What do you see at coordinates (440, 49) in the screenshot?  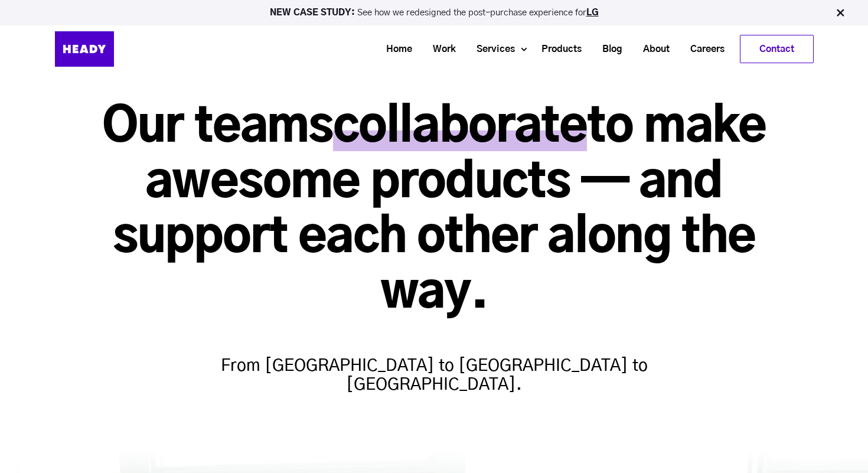 I see `a: Work` at bounding box center [440, 49].